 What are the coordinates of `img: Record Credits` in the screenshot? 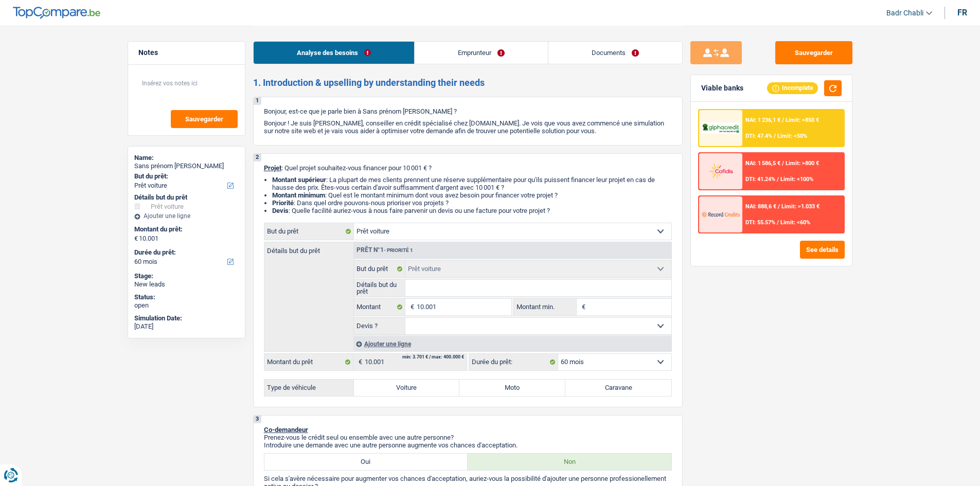 It's located at (721, 214).